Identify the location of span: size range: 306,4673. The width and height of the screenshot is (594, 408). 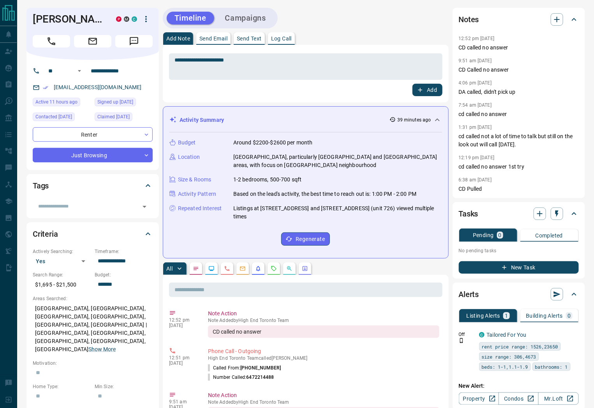
(509, 357).